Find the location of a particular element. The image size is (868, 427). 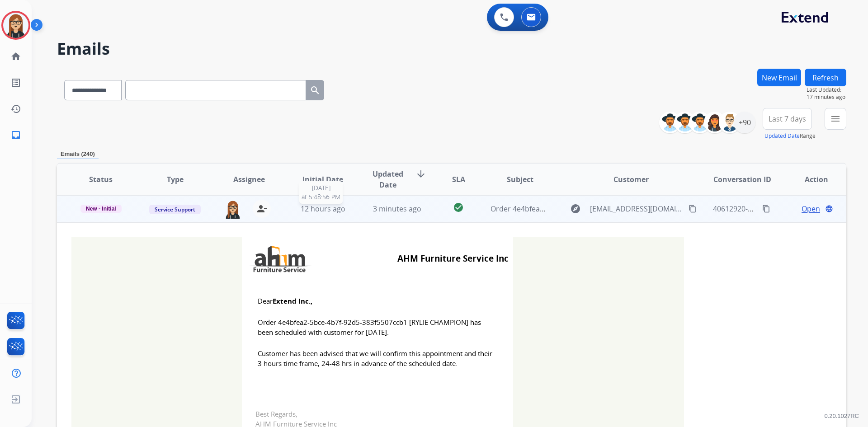

th: Action is located at coordinates (809, 179).